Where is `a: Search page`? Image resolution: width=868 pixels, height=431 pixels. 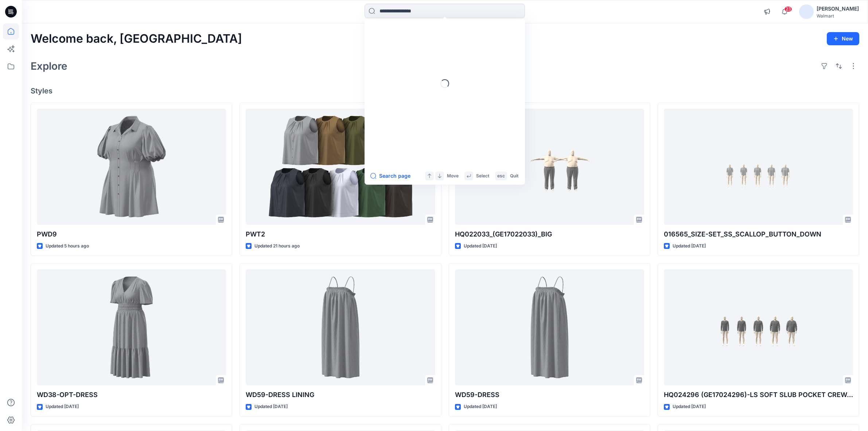
a: Search page is located at coordinates (390, 176).